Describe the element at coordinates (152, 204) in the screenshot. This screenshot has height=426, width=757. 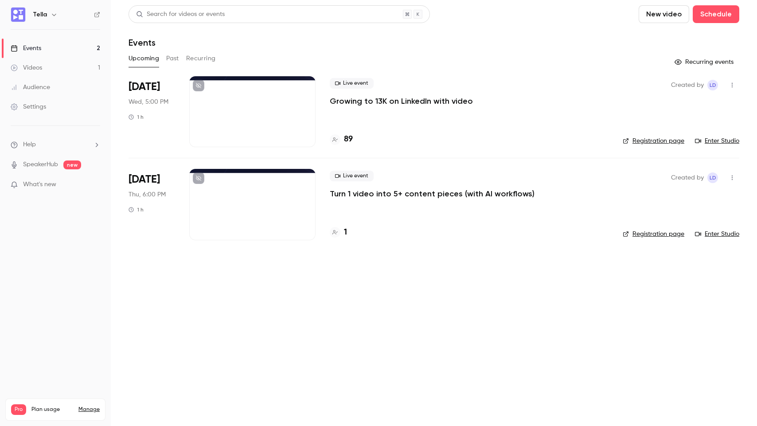
I see `div: Oct 2 Thu, 5:00 PM (Europe/Lisbon)` at that location.